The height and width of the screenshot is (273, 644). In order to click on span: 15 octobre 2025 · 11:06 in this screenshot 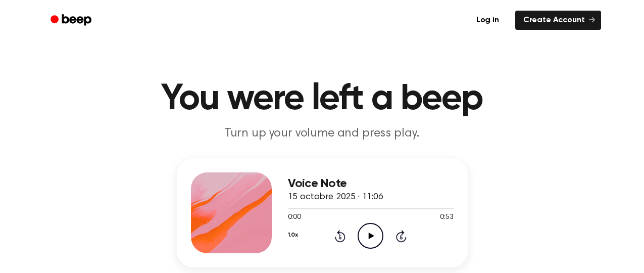, I will do `click(336, 197)`.